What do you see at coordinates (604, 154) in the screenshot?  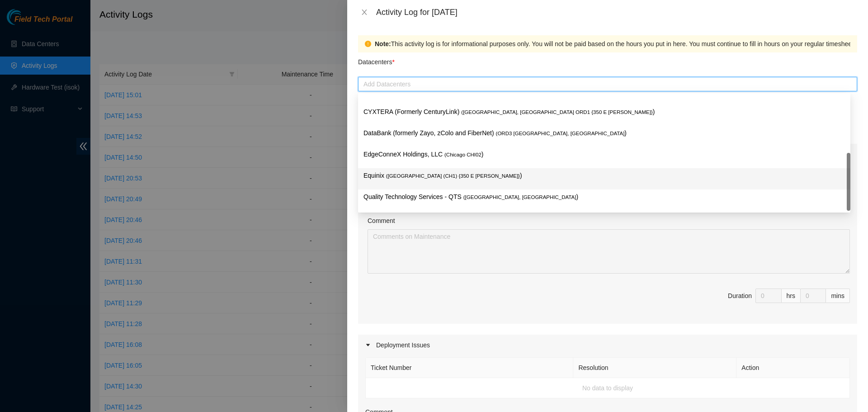 I see `p: EdgeConneX Holdings, LLC )` at bounding box center [604, 154].